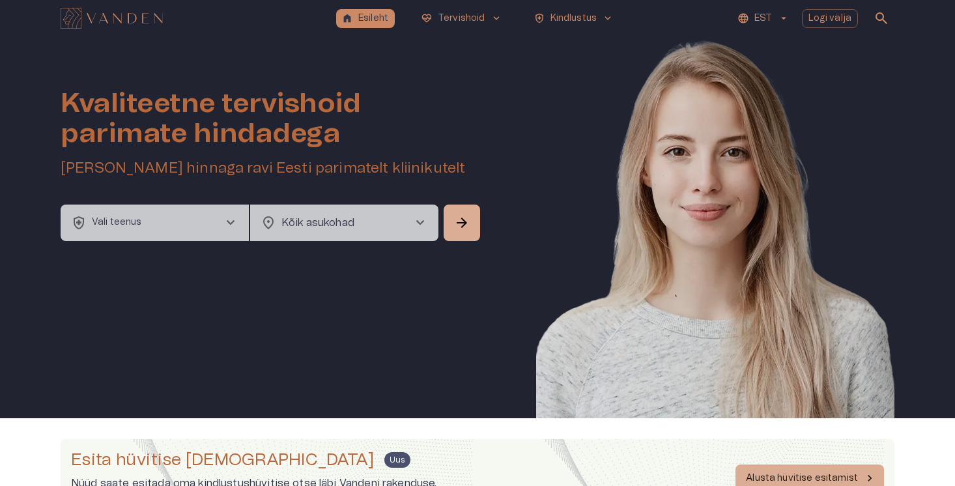  What do you see at coordinates (347, 18) in the screenshot?
I see `span: home` at bounding box center [347, 18].